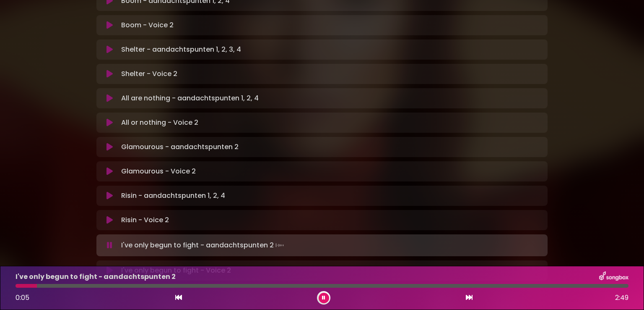 The height and width of the screenshot is (310, 644). I want to click on p: I've only begun to fight - Voice 2, so click(176, 270).